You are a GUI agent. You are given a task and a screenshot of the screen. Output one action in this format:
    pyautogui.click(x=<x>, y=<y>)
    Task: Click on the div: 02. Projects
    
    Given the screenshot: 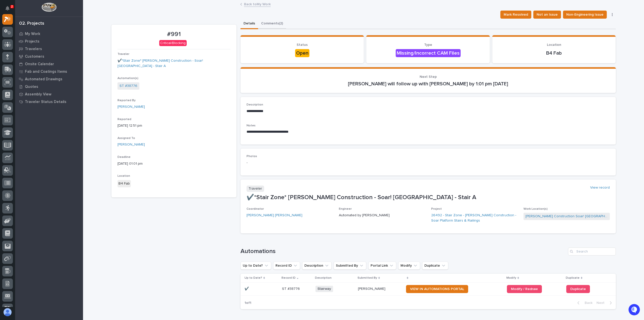 What is the action you would take?
    pyautogui.click(x=32, y=24)
    